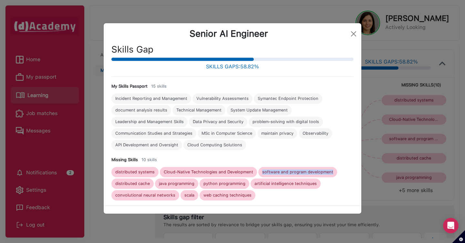  What do you see at coordinates (189, 196) in the screenshot?
I see `div: scala` at bounding box center [189, 196].